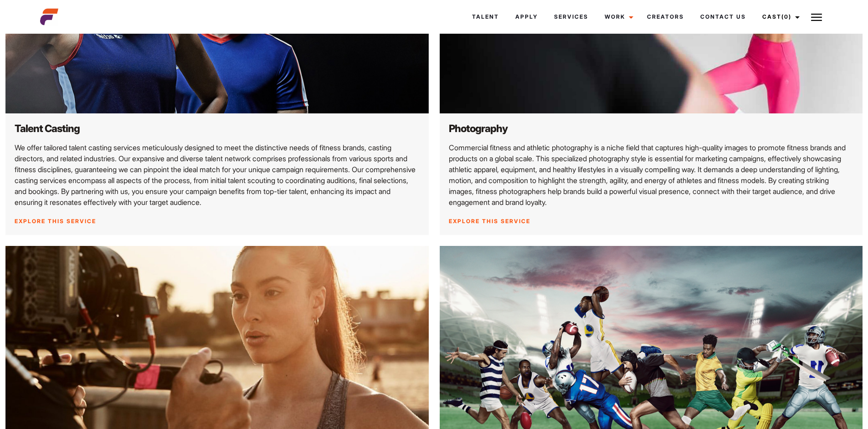 This screenshot has height=429, width=868. Describe the element at coordinates (617, 17) in the screenshot. I see `a: Work` at that location.